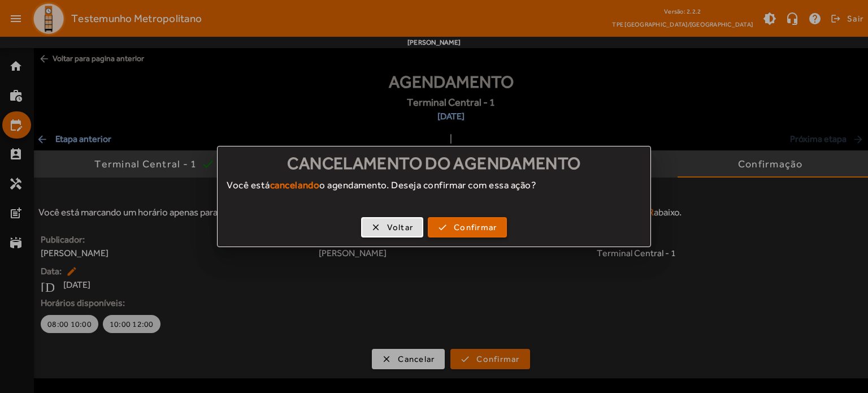 Image resolution: width=868 pixels, height=393 pixels. What do you see at coordinates (294, 185) in the screenshot?
I see `strong: cancelando` at bounding box center [294, 185].